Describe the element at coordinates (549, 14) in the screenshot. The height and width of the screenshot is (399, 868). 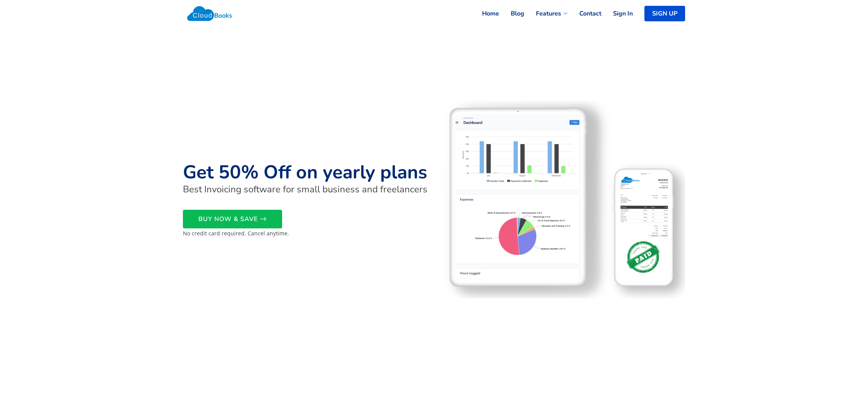
I see `span: Features` at that location.